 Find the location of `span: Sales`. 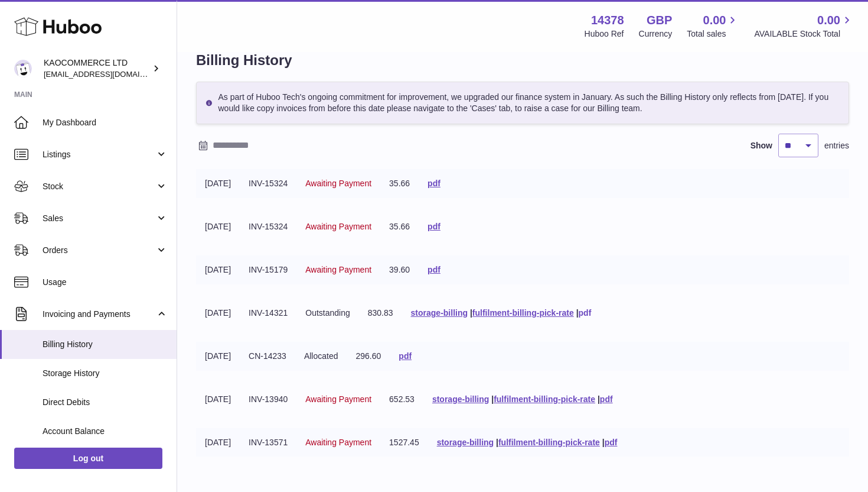

span: Sales is located at coordinates (99, 218).